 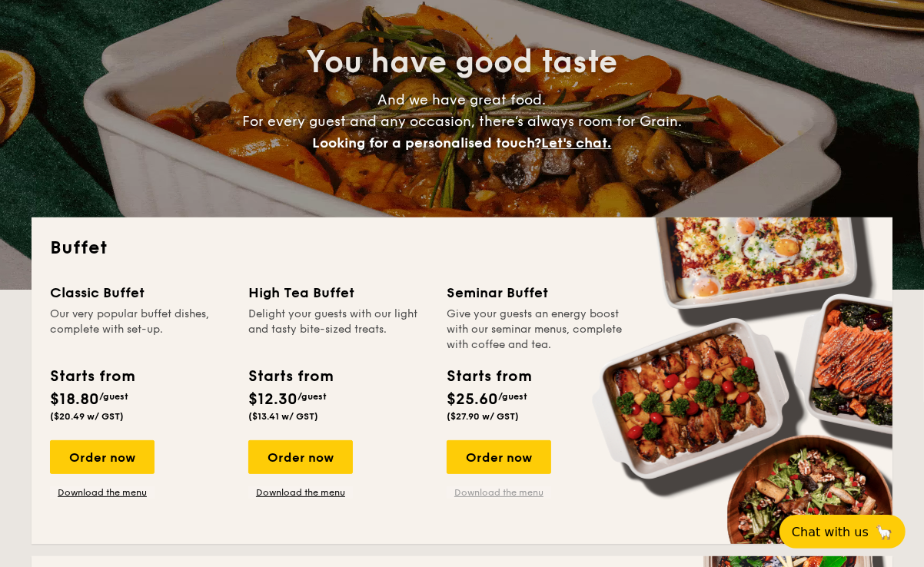 I want to click on div: Seminar Buffet, so click(x=537, y=293).